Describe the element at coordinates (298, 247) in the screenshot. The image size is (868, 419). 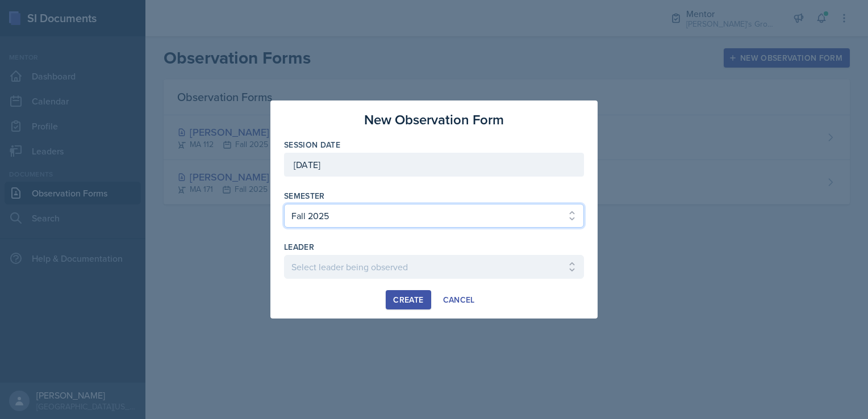
I see `label: leader` at that location.